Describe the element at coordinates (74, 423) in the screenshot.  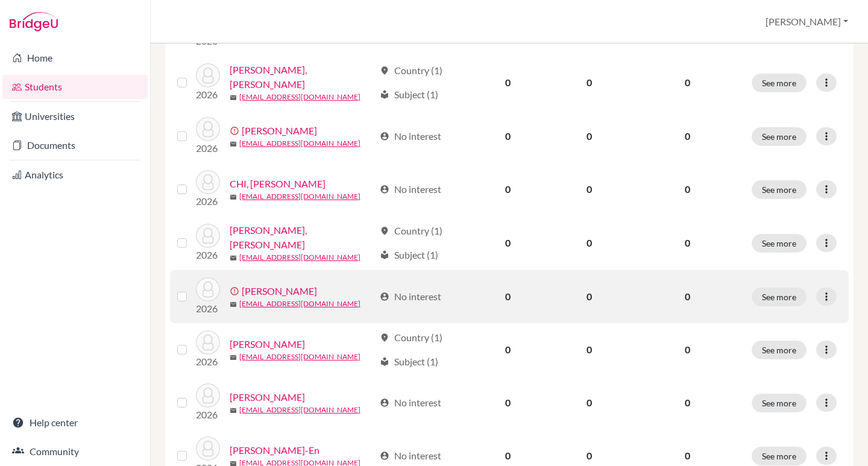
I see `a: Help center` at that location.